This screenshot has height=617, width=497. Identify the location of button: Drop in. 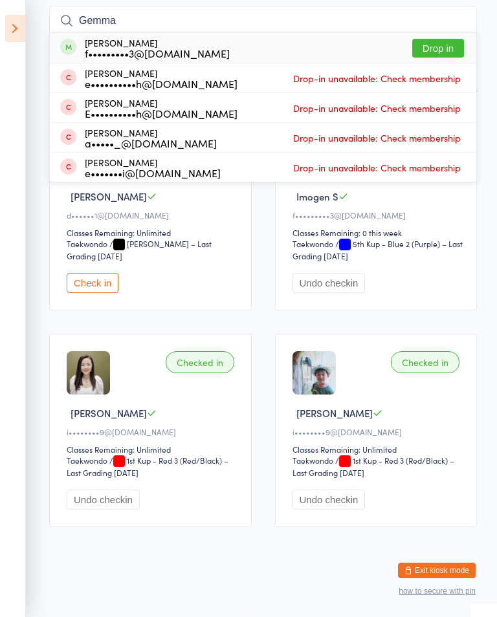
(438, 48).